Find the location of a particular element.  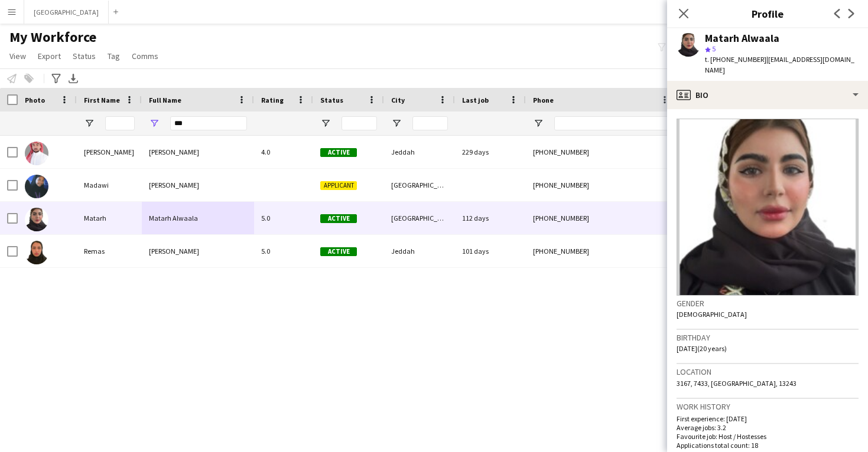

h3: Work history is located at coordinates (767, 407).